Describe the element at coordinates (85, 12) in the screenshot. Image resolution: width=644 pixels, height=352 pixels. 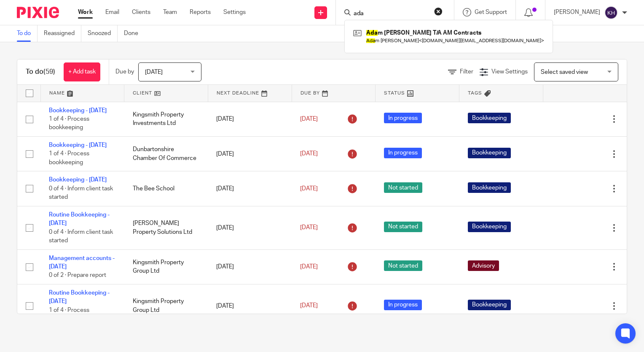
I see `a: Work` at that location.